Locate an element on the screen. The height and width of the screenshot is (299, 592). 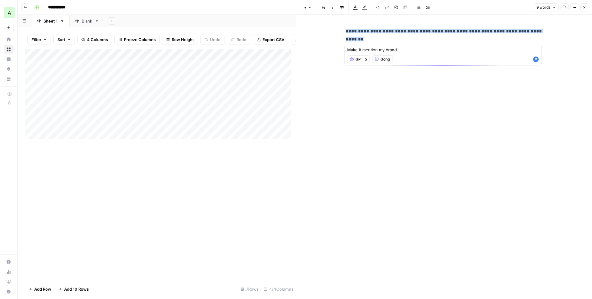
span: Filter is located at coordinates (36, 39).